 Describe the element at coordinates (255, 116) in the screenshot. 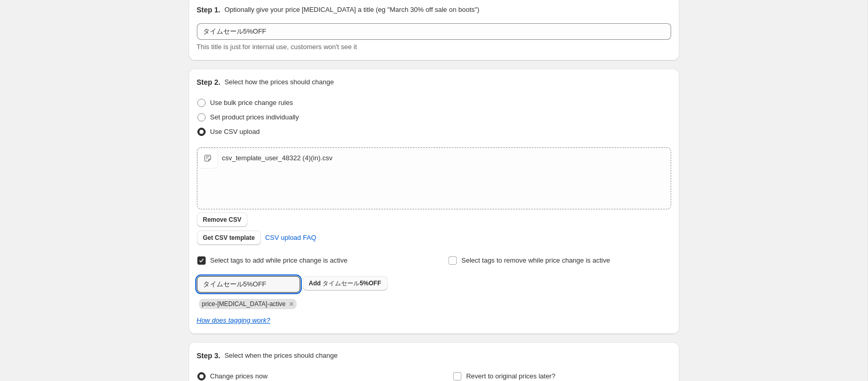

I see `span: Set product prices individually` at that location.